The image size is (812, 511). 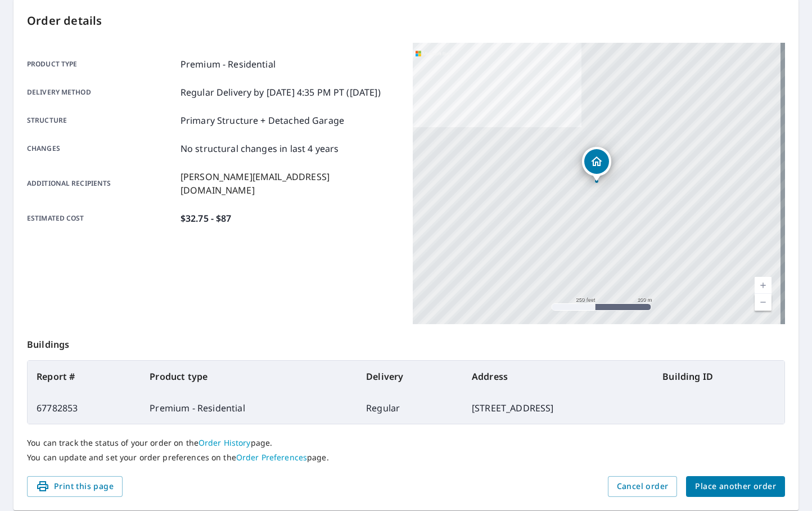 What do you see at coordinates (75, 487) in the screenshot?
I see `span: Print this page` at bounding box center [75, 487].